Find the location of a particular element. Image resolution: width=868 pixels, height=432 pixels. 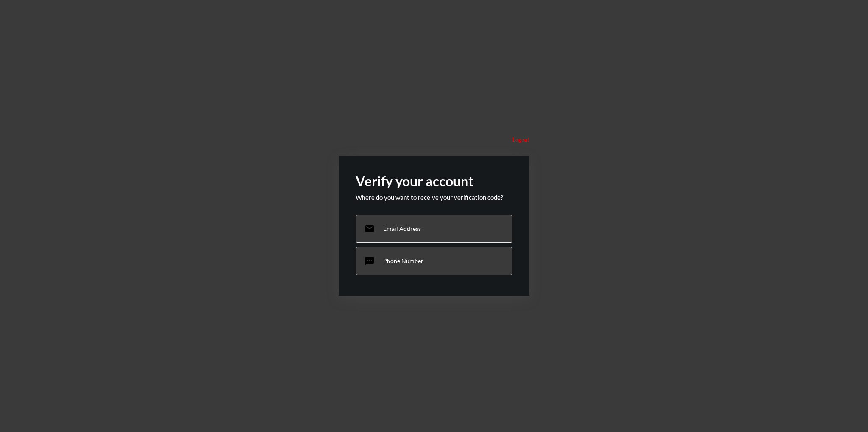

p: Logout is located at coordinates (521, 140).